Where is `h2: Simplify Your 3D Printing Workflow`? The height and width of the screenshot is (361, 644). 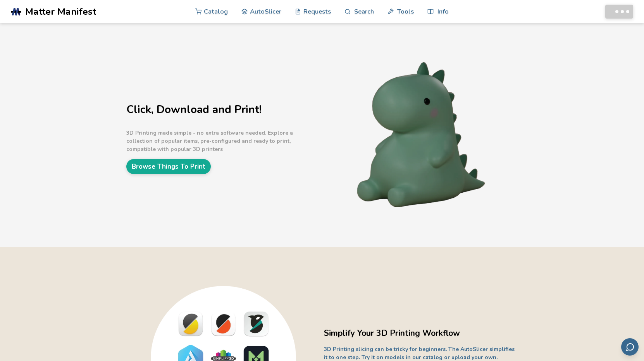 h2: Simplify Your 3D Printing Workflow is located at coordinates (421, 333).